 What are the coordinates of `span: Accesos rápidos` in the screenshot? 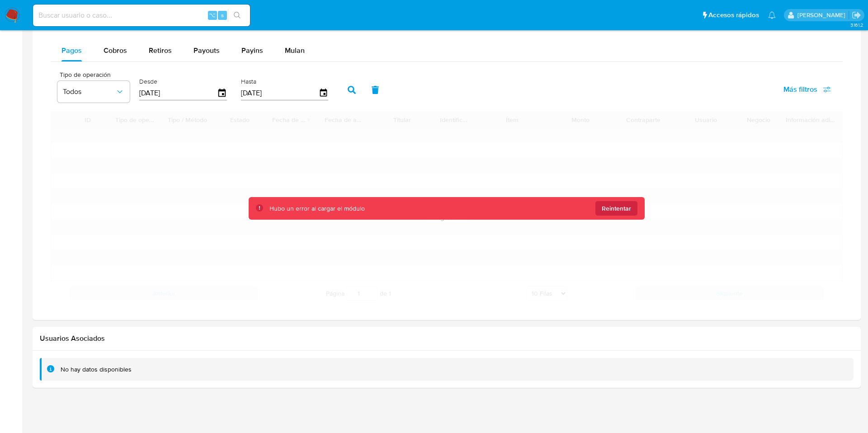 It's located at (734, 15).